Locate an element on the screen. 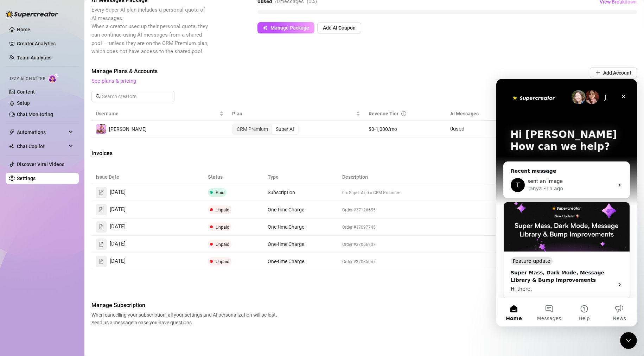 The image size is (644, 356). button: Add Account is located at coordinates (613, 73).